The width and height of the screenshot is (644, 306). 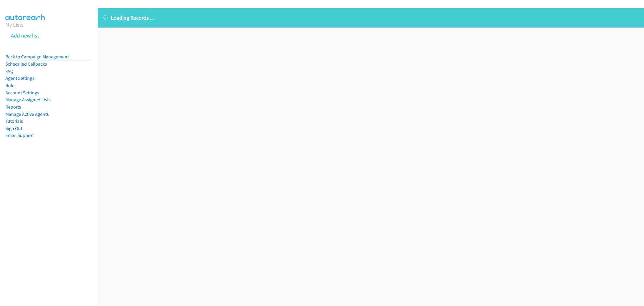 What do you see at coordinates (13, 106) in the screenshot?
I see `a: Reports` at bounding box center [13, 106].